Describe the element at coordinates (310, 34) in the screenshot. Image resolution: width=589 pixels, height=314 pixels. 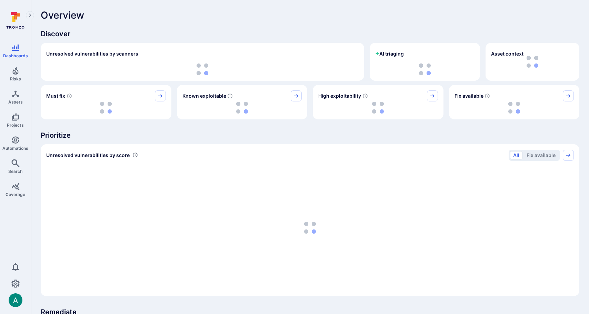
I see `span: Discover` at that location.